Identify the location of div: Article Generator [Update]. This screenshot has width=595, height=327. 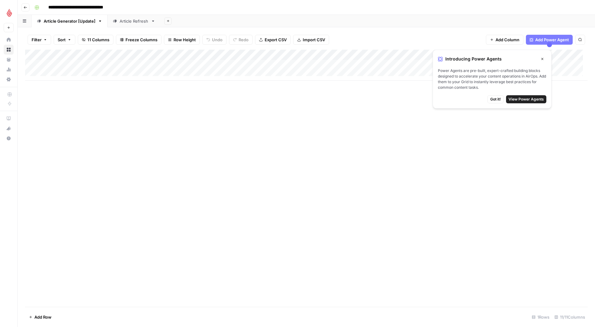
(69, 21).